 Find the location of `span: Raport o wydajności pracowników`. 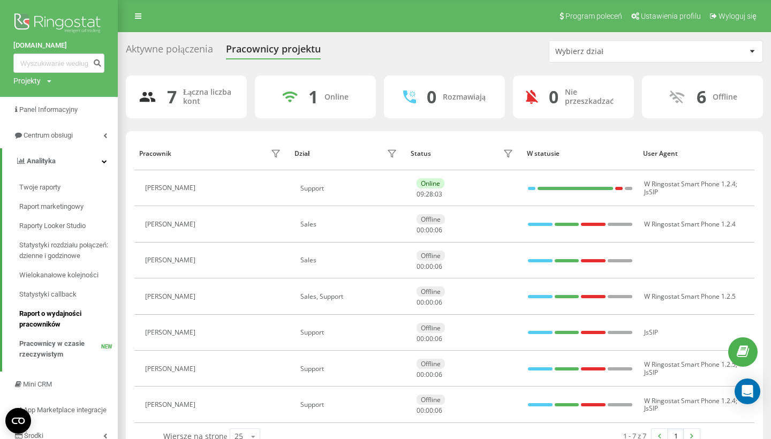

span: Raport o wydajności pracowników is located at coordinates (66, 319).